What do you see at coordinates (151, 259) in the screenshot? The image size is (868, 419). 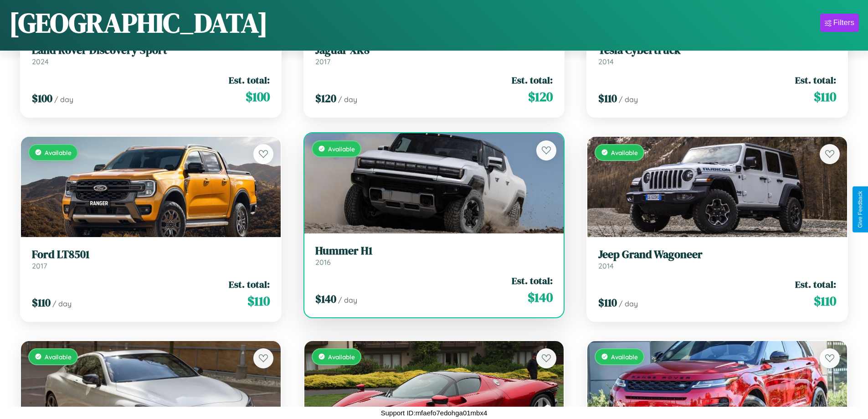 I see `a: Ford LT85012017` at bounding box center [151, 259].